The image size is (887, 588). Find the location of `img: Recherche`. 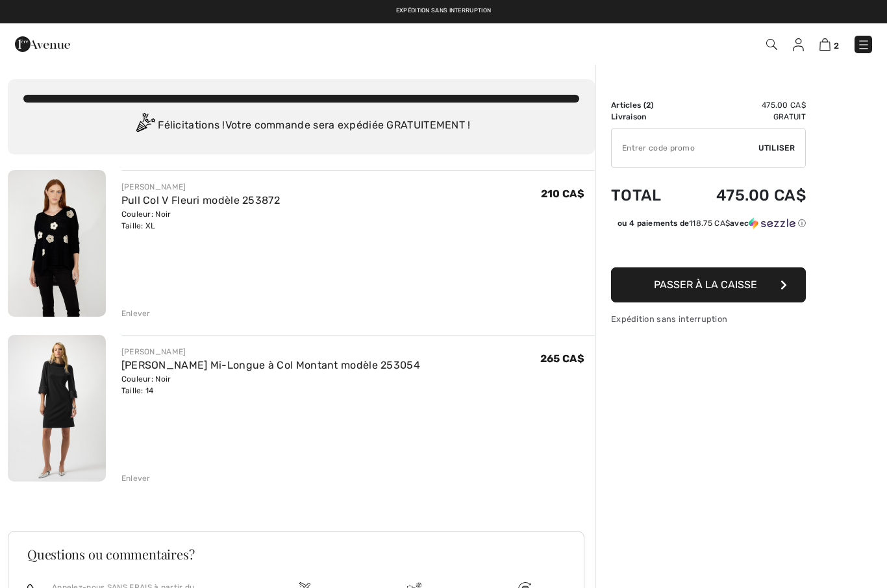

img: Recherche is located at coordinates (771, 44).